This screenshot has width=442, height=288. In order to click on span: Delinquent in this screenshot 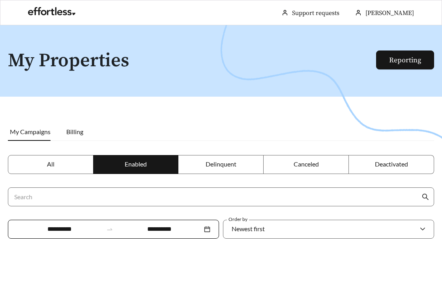, I will do `click(221, 164)`.